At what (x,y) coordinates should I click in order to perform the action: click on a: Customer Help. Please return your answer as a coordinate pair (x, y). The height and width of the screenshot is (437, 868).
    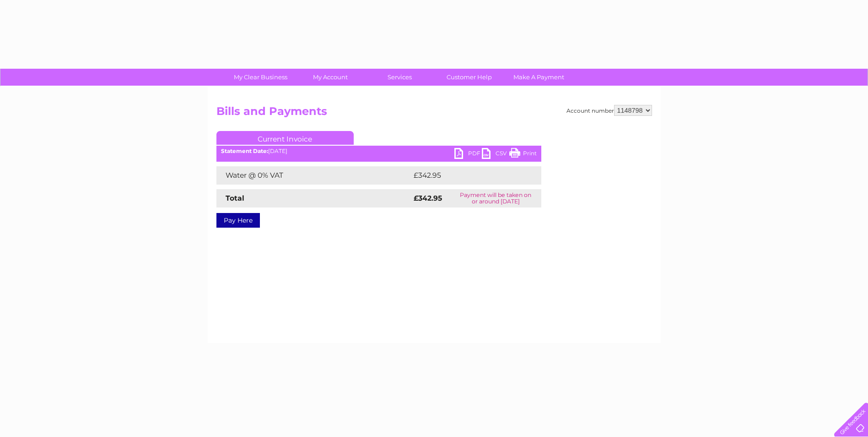
    Looking at the image, I should click on (469, 77).